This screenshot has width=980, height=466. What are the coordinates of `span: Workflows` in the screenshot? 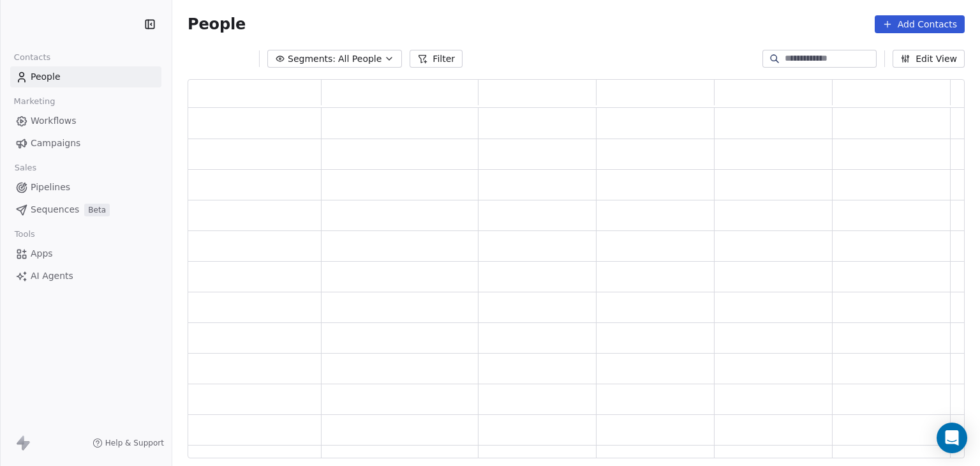 It's located at (54, 121).